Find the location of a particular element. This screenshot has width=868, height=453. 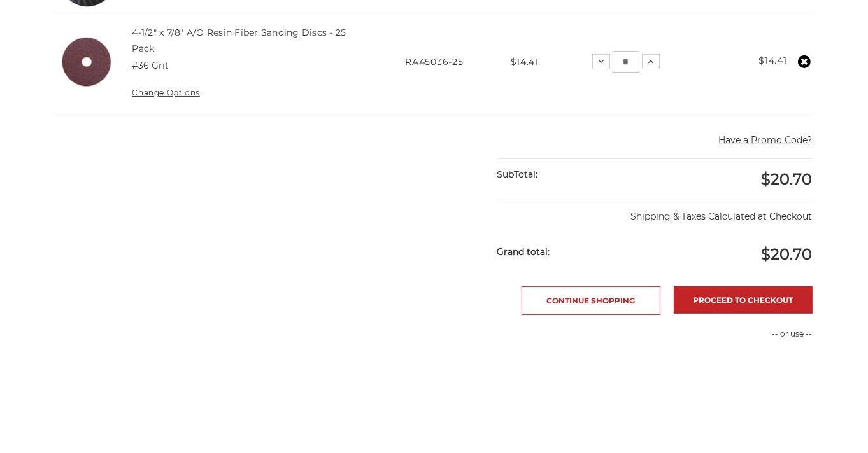

span: RA45036-25 is located at coordinates (434, 62).